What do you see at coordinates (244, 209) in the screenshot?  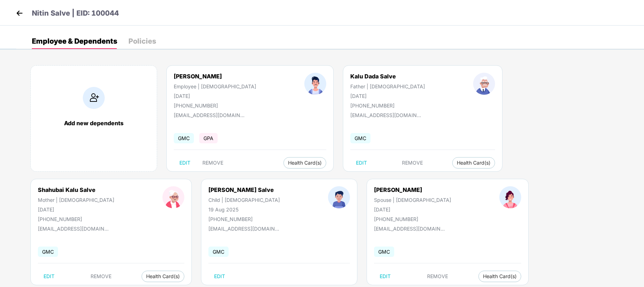 I see `div: 19 Aug 2025` at bounding box center [244, 209].